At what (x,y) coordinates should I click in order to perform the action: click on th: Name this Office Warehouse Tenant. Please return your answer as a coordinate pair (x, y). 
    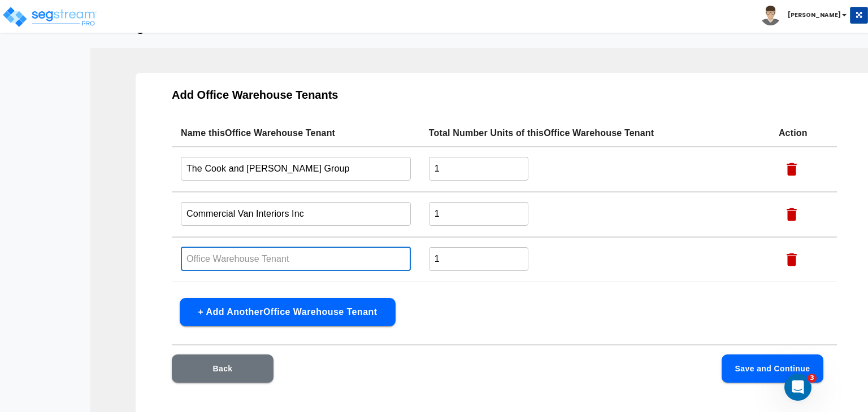
    Looking at the image, I should click on (296, 133).